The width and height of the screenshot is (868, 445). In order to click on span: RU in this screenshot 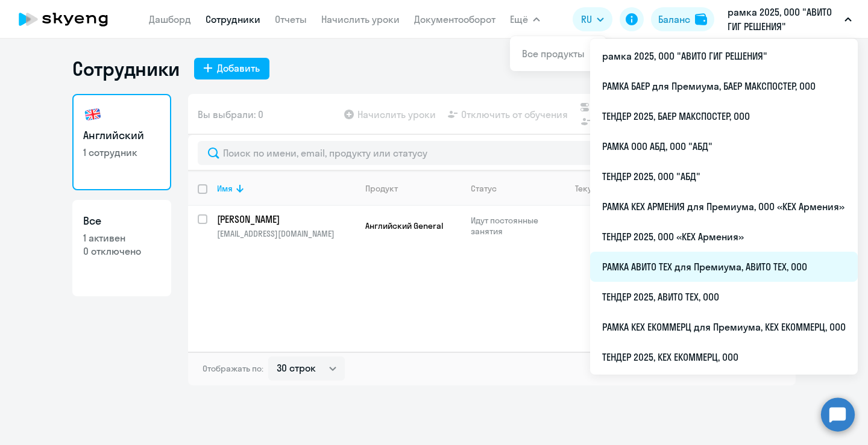, I will do `click(586, 20)`.